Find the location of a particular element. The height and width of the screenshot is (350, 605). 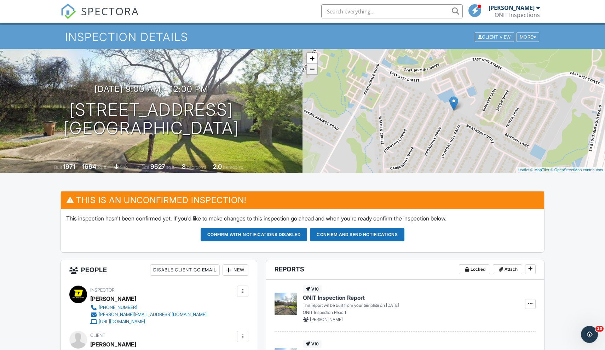

div: More is located at coordinates (528, 37).